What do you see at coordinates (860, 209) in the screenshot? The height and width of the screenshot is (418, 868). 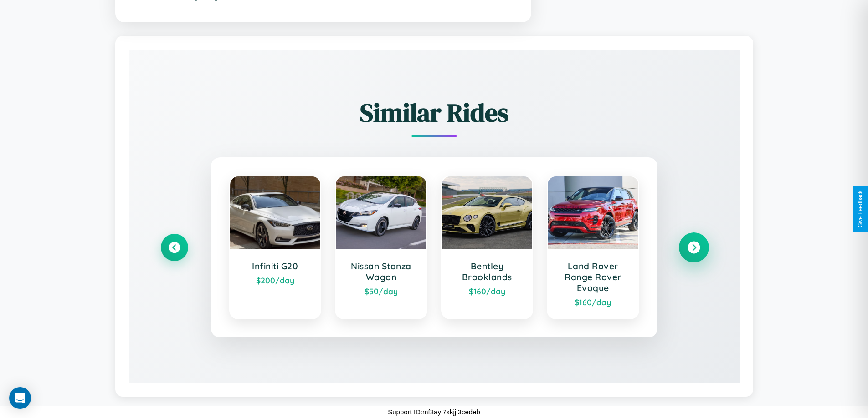 I see `div: Give Feedback` at bounding box center [860, 209].